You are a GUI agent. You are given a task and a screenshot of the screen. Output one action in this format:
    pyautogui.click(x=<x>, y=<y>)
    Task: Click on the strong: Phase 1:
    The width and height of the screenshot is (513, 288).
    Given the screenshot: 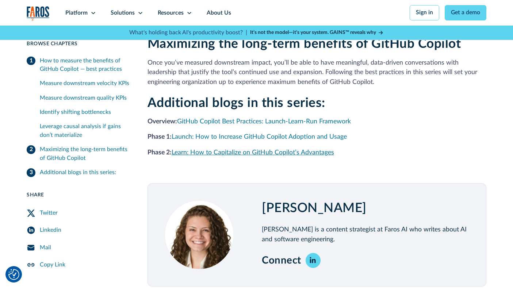 What is the action you would take?
    pyautogui.click(x=160, y=137)
    